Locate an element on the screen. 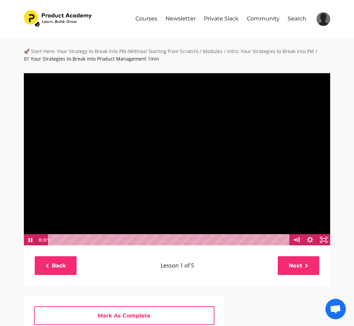  div: 01 Your Strategies to Break into Product Management 1min is located at coordinates (91, 59).